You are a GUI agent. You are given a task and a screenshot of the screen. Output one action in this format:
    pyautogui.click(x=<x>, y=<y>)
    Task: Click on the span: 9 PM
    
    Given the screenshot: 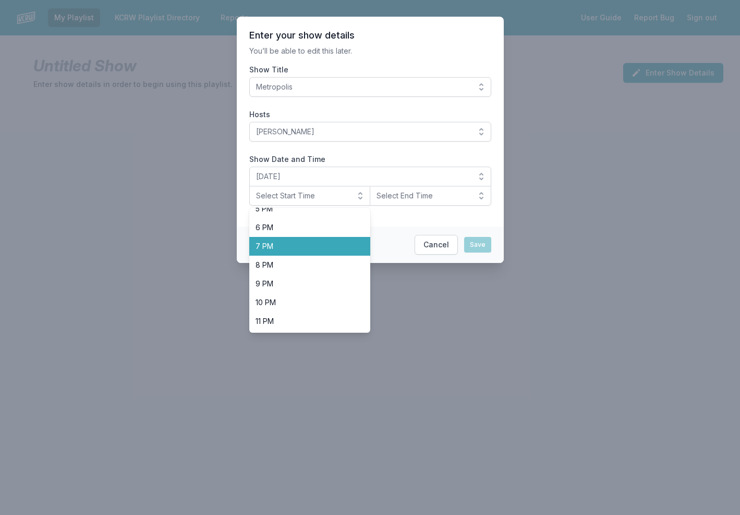 What is the action you would take?
    pyautogui.click(x=303, y=284)
    